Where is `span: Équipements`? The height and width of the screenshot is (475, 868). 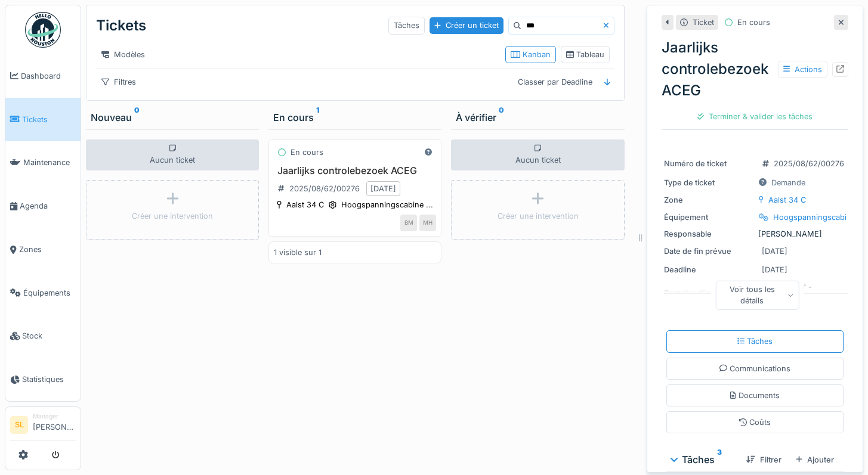 span: Équipements is located at coordinates (50, 293).